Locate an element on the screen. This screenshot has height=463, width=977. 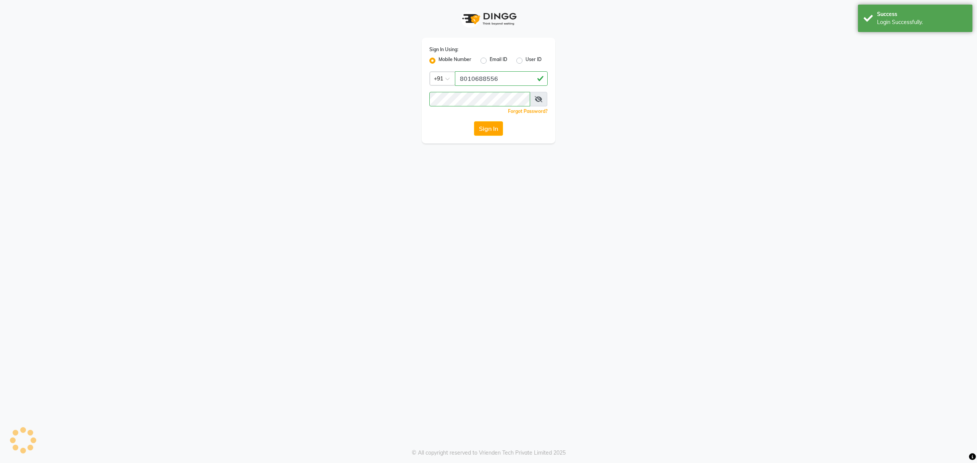
button: Sign In is located at coordinates (489, 129).